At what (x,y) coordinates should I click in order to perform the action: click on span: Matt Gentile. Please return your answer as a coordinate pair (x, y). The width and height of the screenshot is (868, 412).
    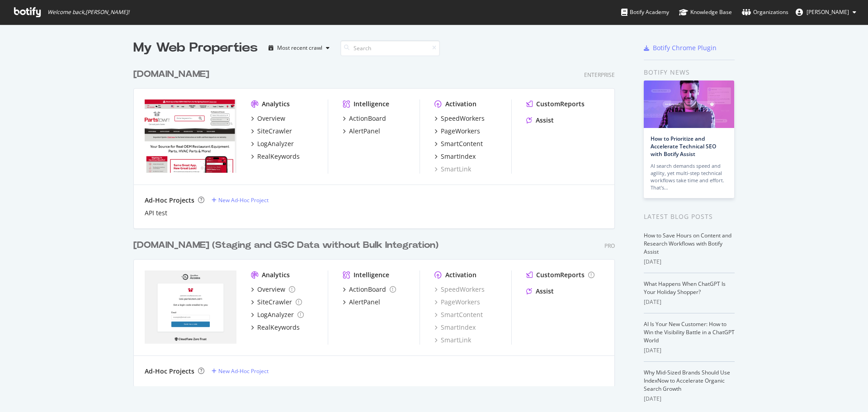
    Looking at the image, I should click on (828, 12).